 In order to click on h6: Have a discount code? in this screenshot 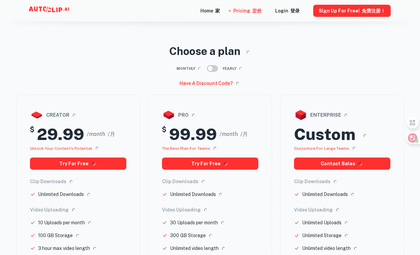, I will do `click(210, 83)`.